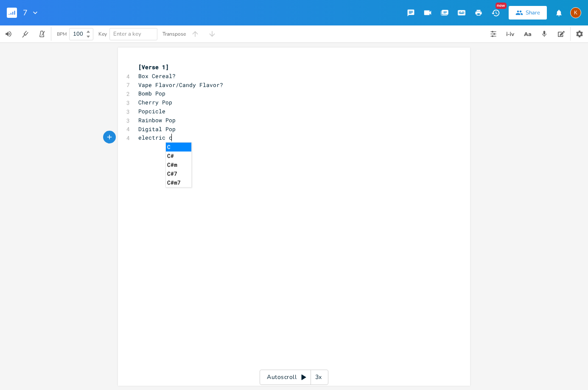  I want to click on li: C#7, so click(178, 174).